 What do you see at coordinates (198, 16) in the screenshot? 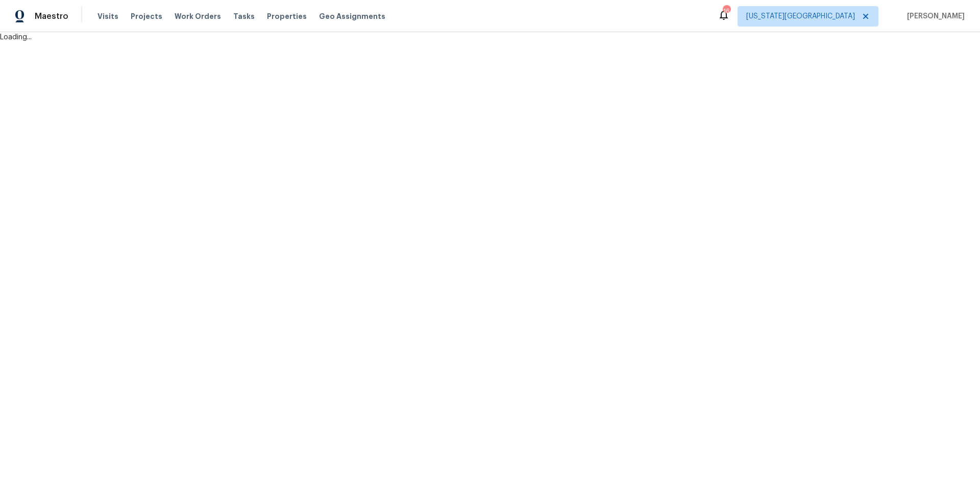
I see `span: Work Orders` at bounding box center [198, 16].